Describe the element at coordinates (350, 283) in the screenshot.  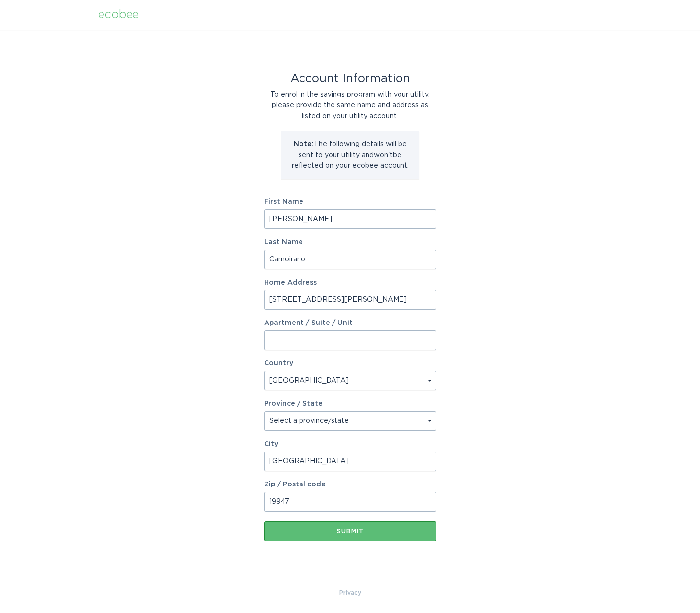
I see `label: Home Address` at that location.